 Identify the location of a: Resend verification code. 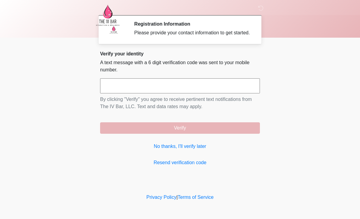
(180, 163).